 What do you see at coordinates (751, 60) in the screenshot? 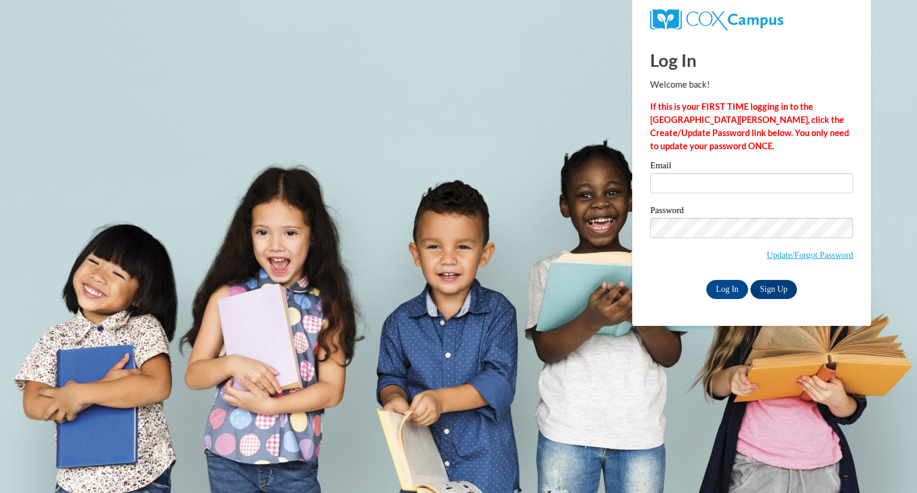
I see `h1: Log In` at bounding box center [751, 60].